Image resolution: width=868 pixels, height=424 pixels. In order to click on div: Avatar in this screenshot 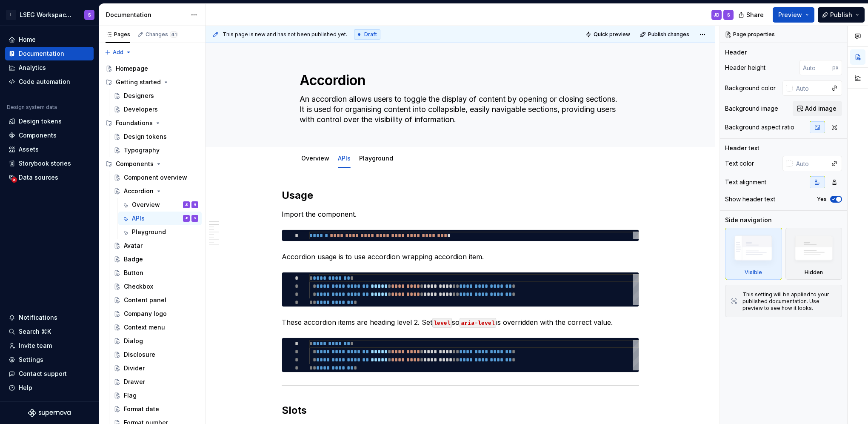, I will do `click(133, 245)`.